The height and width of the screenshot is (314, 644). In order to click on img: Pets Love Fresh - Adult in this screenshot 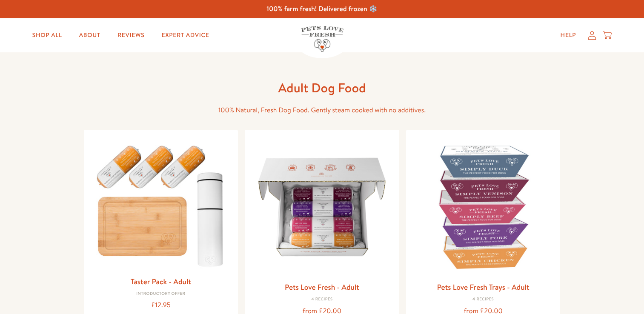, I will do `click(322, 207)`.